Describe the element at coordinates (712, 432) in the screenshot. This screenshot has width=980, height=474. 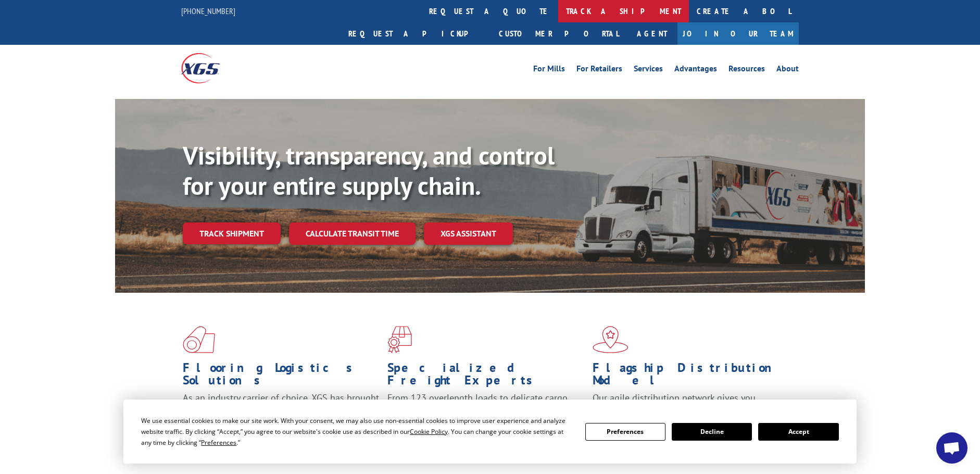
I see `button: Decline` at that location.